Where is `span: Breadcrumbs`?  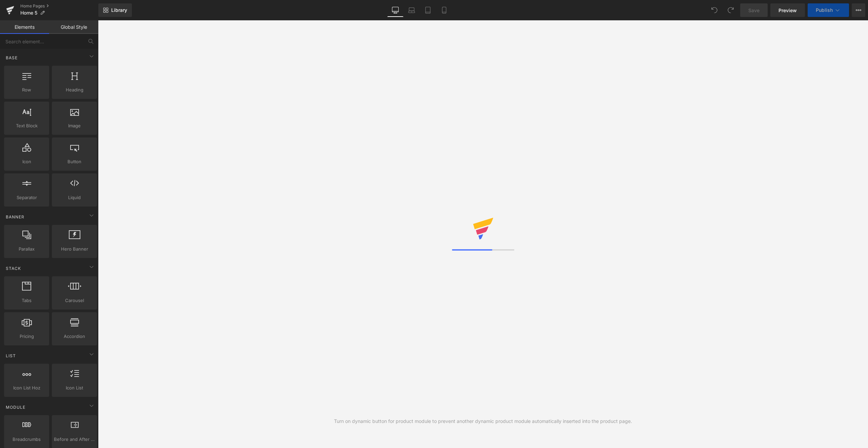 span: Breadcrumbs is located at coordinates (26, 439).